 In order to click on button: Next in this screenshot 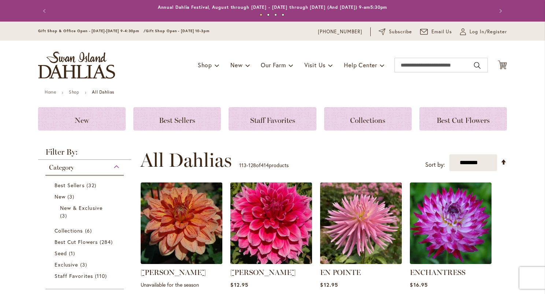, I will do `click(499, 11)`.